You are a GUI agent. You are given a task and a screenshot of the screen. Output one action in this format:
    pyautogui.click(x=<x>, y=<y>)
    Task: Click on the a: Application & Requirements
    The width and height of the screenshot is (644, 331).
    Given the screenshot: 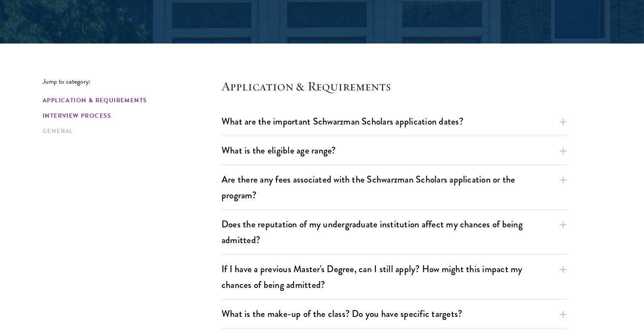 What is the action you would take?
    pyautogui.click(x=129, y=100)
    